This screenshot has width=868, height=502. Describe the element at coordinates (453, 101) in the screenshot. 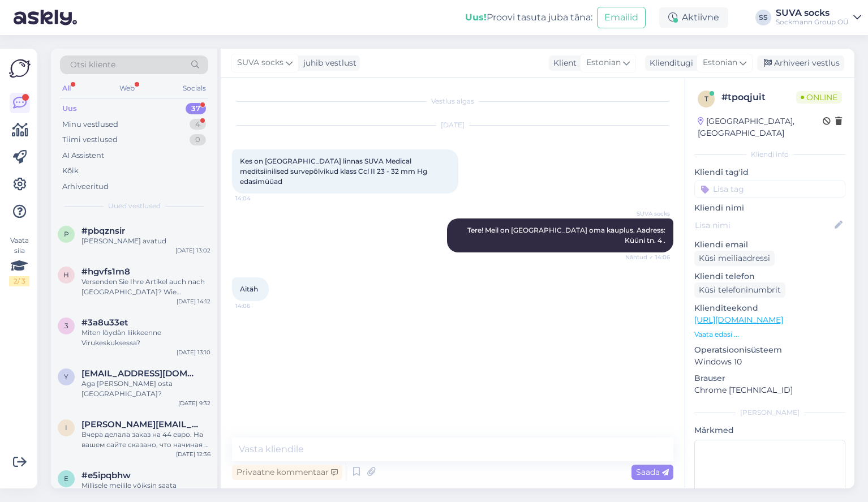

I see `div: Vestlus algas` at that location.